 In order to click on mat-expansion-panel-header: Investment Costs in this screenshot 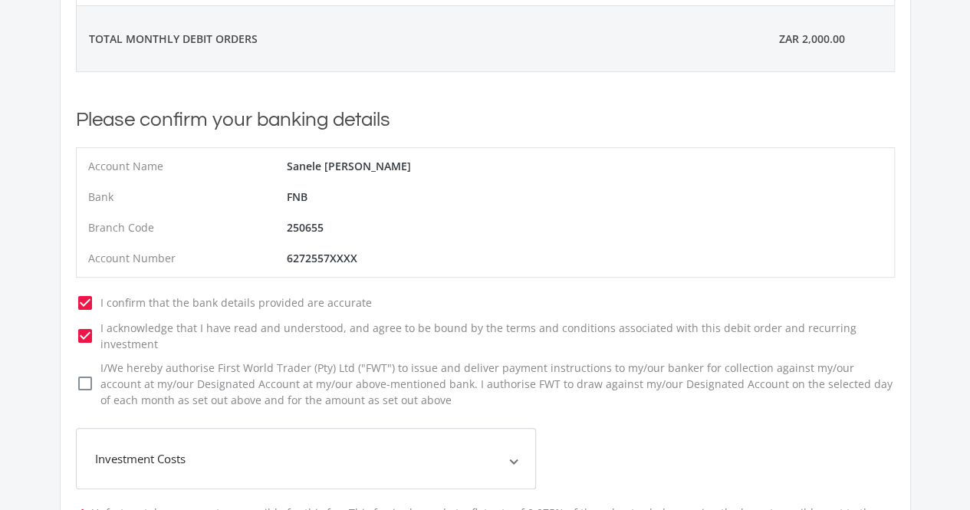, I will do `click(306, 458)`.